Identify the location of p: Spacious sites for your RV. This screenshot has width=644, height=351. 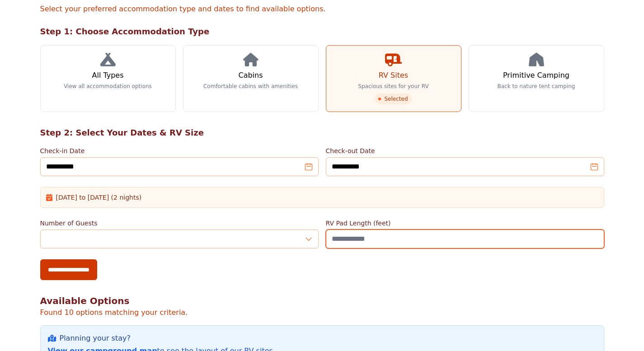
(393, 86).